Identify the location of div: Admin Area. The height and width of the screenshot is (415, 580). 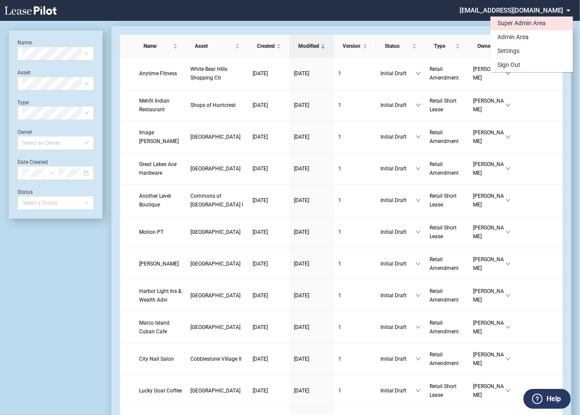
(513, 37).